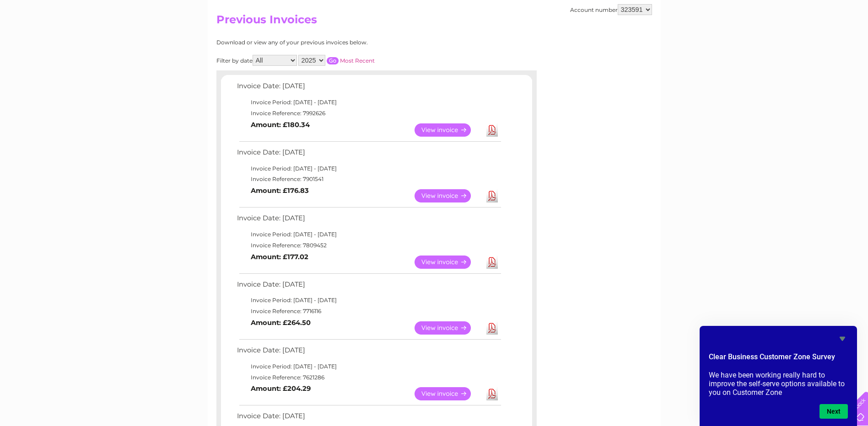 This screenshot has width=868, height=426. Describe the element at coordinates (280, 190) in the screenshot. I see `b: Amount: £176.83` at that location.